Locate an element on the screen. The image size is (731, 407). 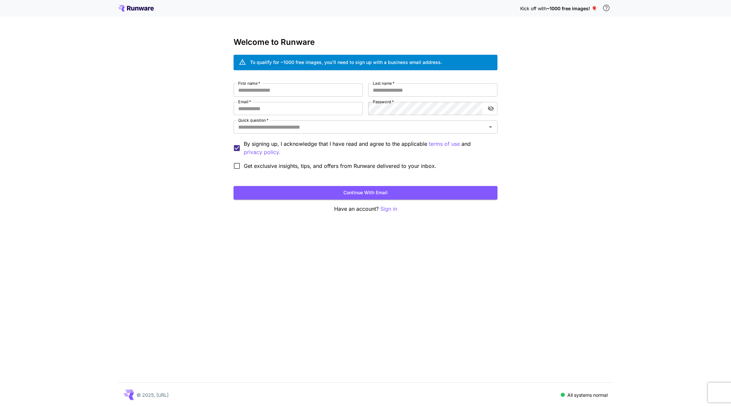
p: privacy policy. is located at coordinates (262, 152).